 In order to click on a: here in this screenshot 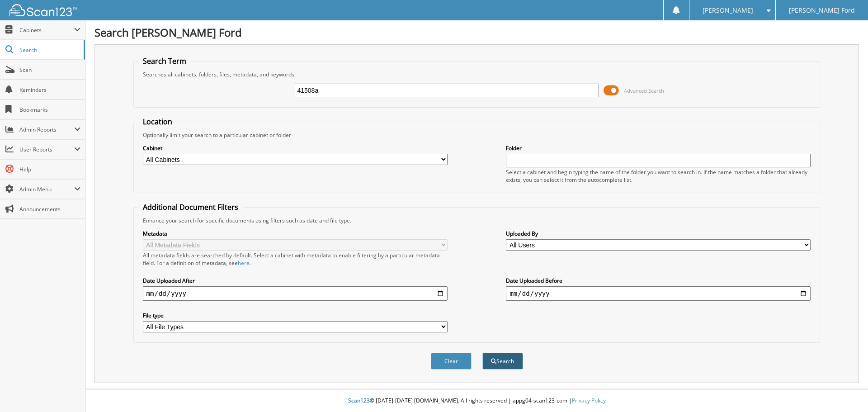, I will do `click(244, 263)`.